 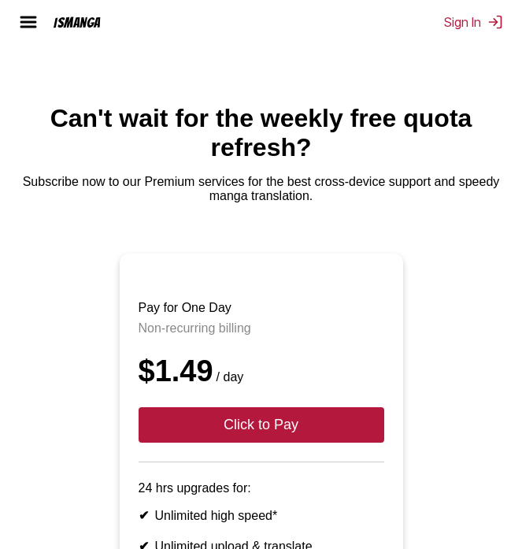 I want to click on div: $1.49, so click(x=262, y=371).